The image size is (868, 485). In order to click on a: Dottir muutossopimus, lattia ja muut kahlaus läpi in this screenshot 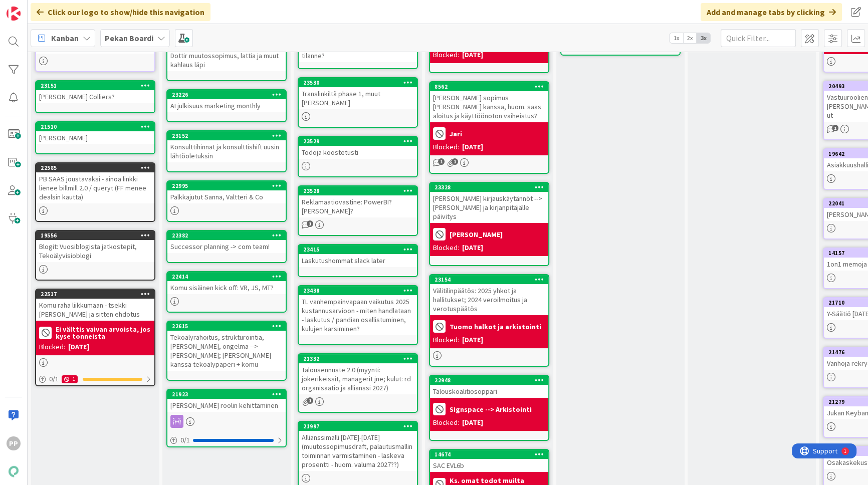, I will do `click(227, 60)`.